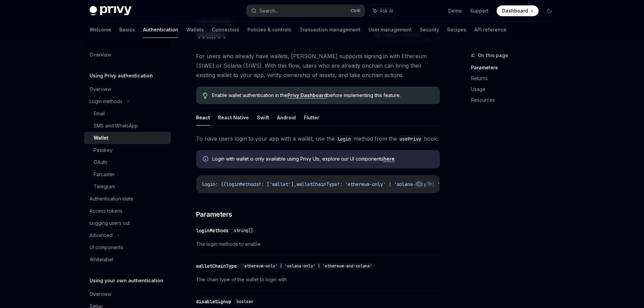  What do you see at coordinates (107, 248) in the screenshot?
I see `div: UI components` at bounding box center [107, 248].